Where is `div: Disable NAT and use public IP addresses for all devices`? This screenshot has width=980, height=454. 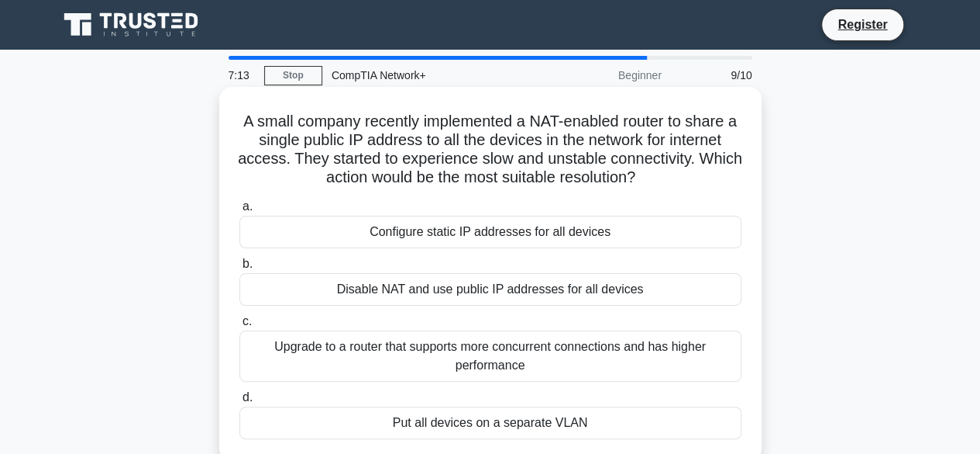
div: Disable NAT and use public IP addresses for all devices is located at coordinates (490, 290).